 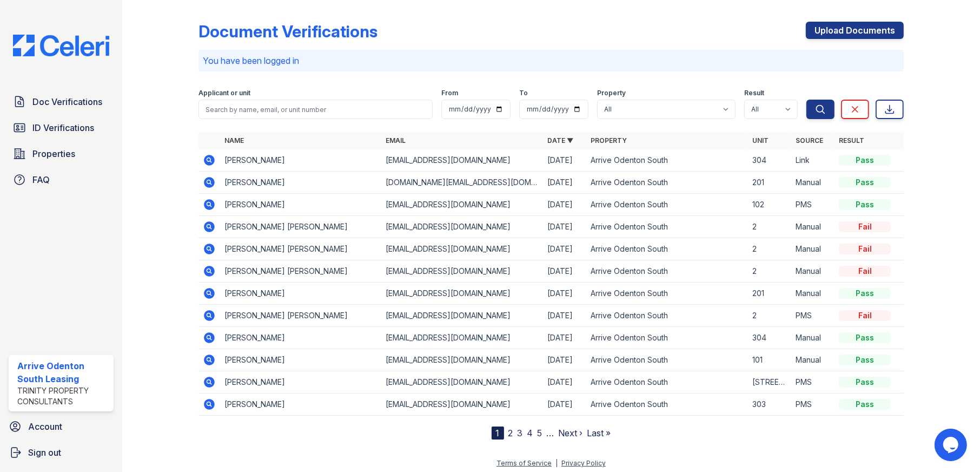 I want to click on span: Properties, so click(x=54, y=153).